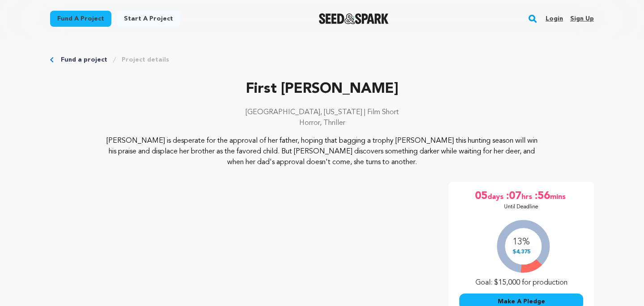  Describe the element at coordinates (542, 196) in the screenshot. I see `span: :56` at that location.